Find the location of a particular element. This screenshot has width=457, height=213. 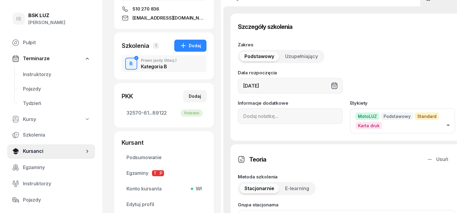

a: Edytuj profil is located at coordinates (164, 205).